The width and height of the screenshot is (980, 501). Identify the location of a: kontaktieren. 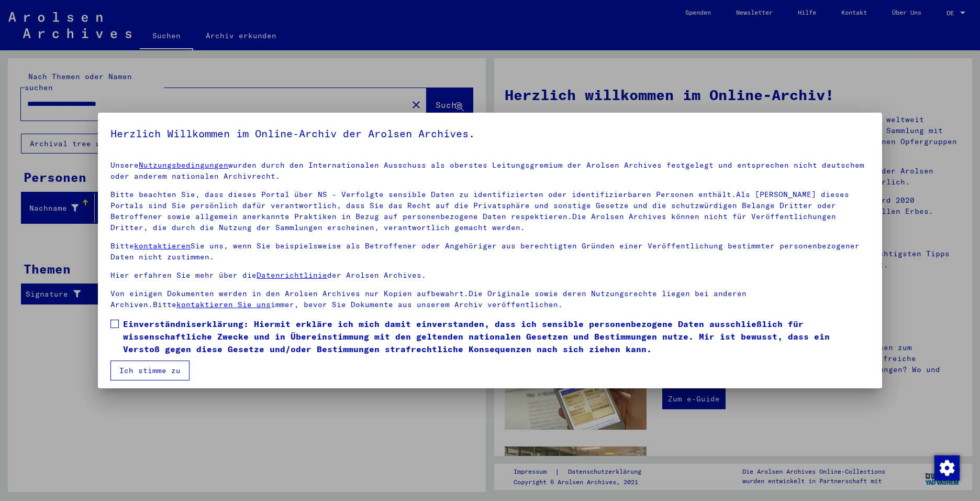
(162, 246).